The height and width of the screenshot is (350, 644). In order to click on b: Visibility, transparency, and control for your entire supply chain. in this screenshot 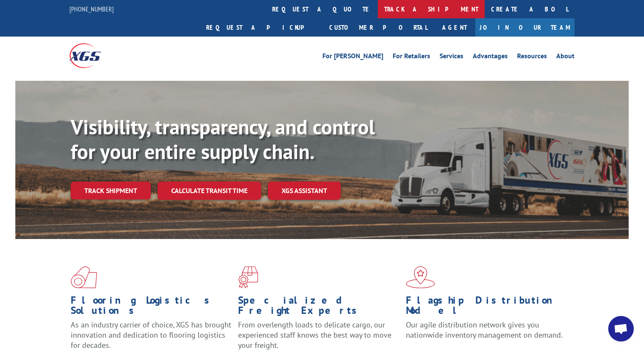, I will do `click(222, 139)`.